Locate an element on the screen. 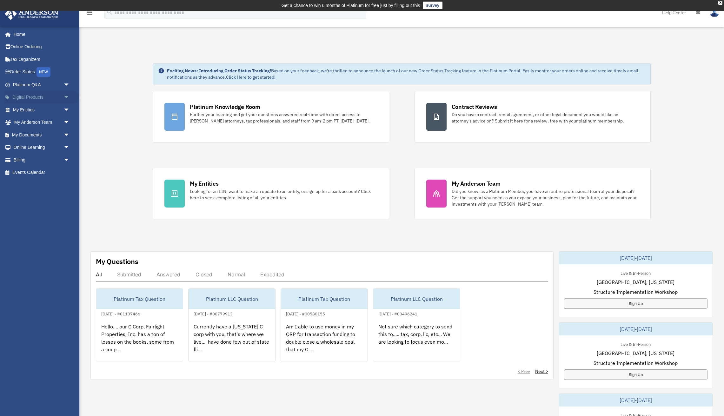 This screenshot has width=724, height=416. a: Billingarrow_drop_down is located at coordinates (42, 160).